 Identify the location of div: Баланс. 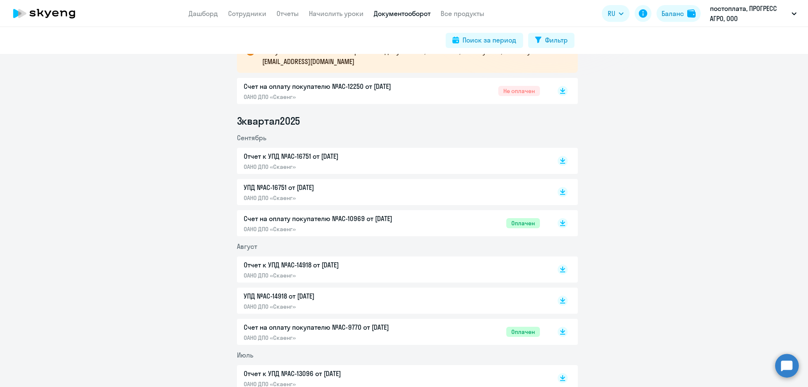
(672, 13).